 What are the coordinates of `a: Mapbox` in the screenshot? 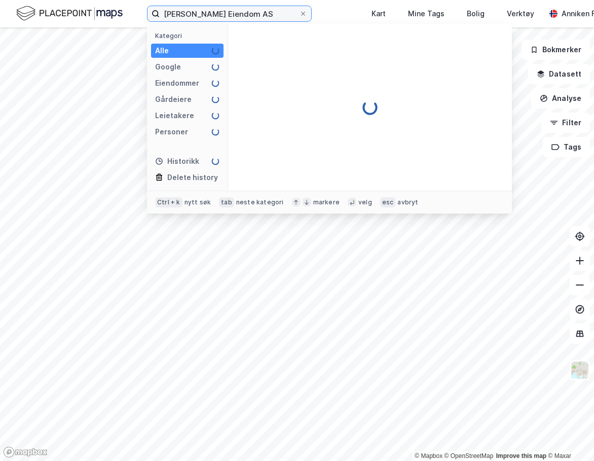 It's located at (428, 455).